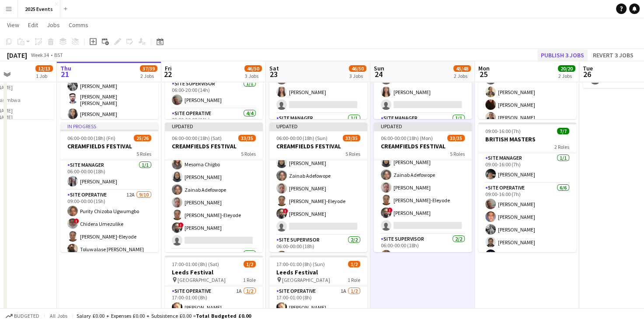 The image size is (644, 323). Describe the element at coordinates (22, 316) in the screenshot. I see `button: Budgeted` at that location.